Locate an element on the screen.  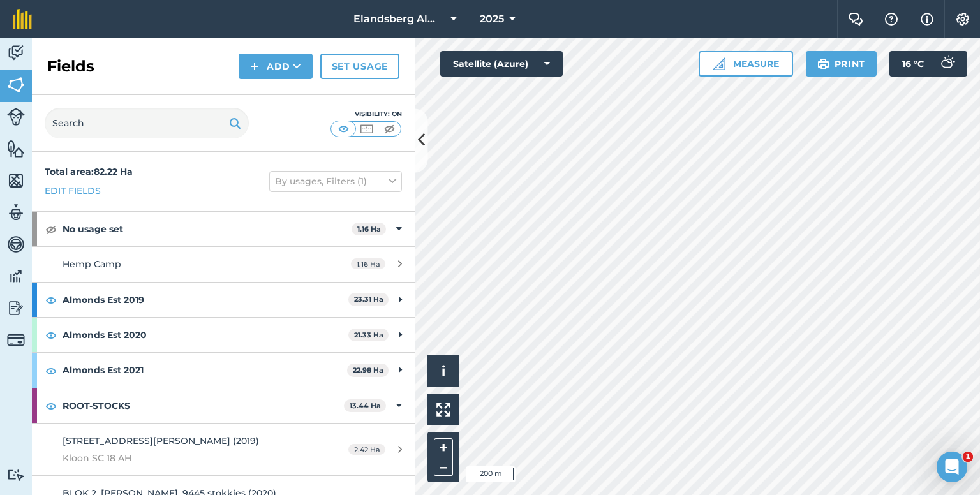
div: Visibility: On is located at coordinates (367, 115).